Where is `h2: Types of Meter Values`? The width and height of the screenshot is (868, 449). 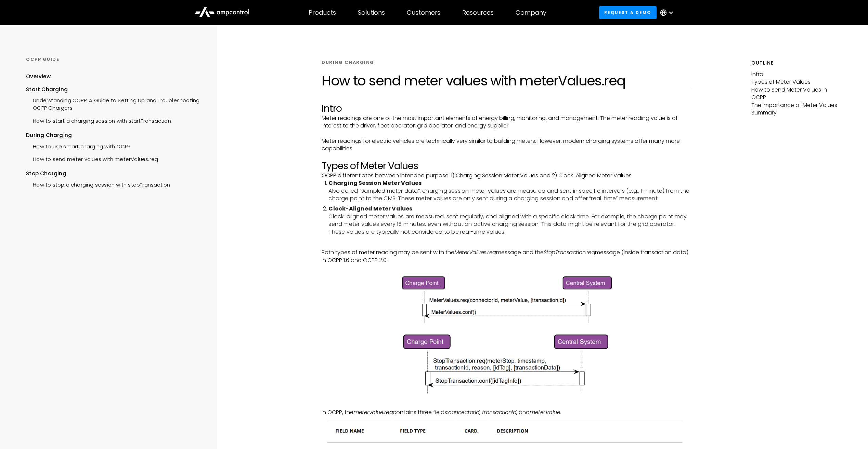
h2: Types of Meter Values is located at coordinates (506, 166).